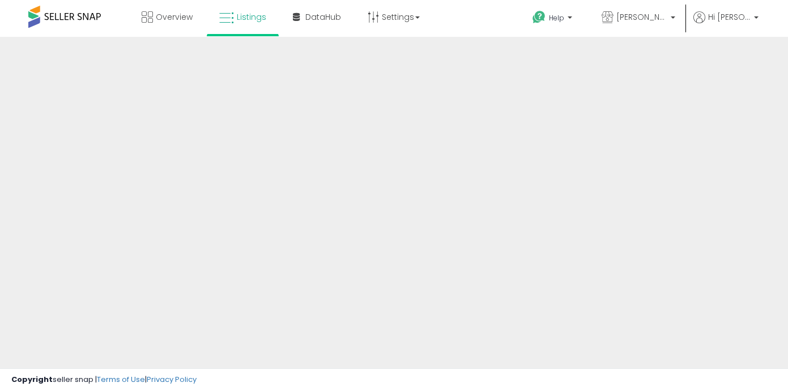 The width and height of the screenshot is (788, 391). What do you see at coordinates (172, 379) in the screenshot?
I see `a: Privacy Policy` at bounding box center [172, 379].